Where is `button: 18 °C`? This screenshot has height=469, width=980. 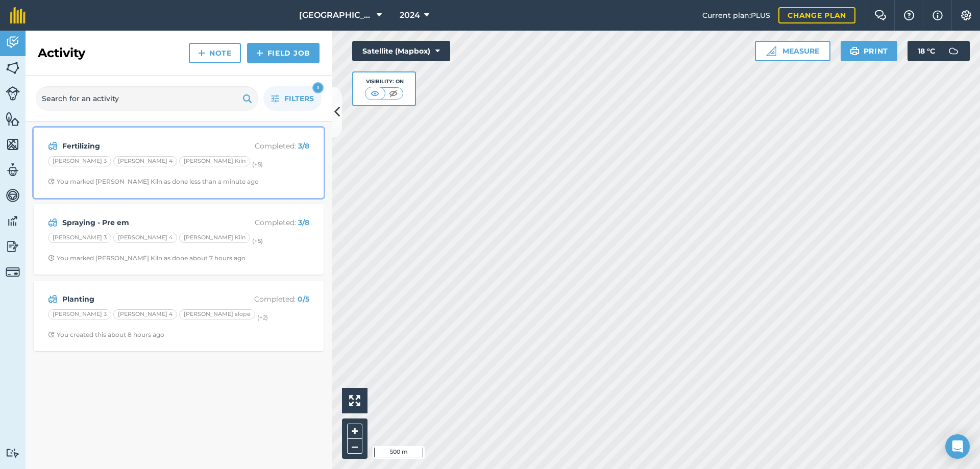 button: 18 °C is located at coordinates (939, 51).